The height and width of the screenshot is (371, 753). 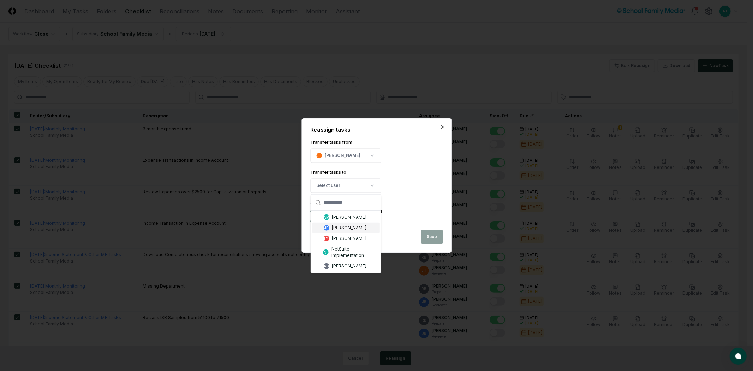 What do you see at coordinates (326, 252) in the screenshot?
I see `span: NI` at bounding box center [326, 252].